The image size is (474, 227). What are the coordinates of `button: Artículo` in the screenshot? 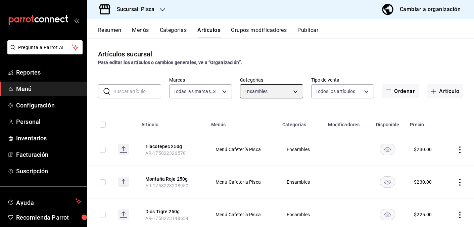 It's located at (445, 91).